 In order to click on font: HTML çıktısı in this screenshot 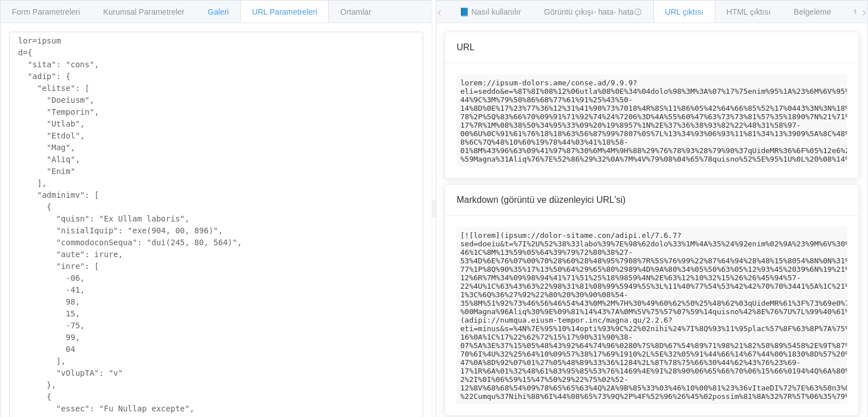, I will do `click(749, 12)`.